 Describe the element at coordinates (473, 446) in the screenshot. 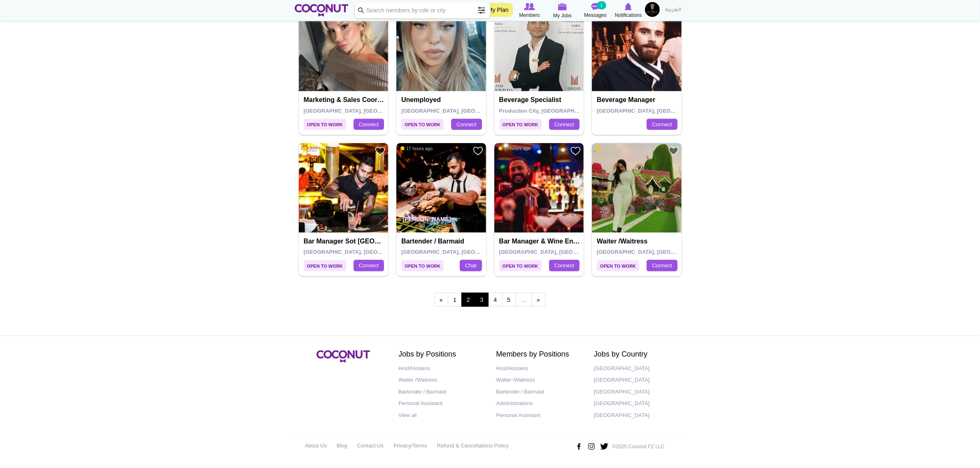

I see `a: Refund & Cancellations Policy` at that location.